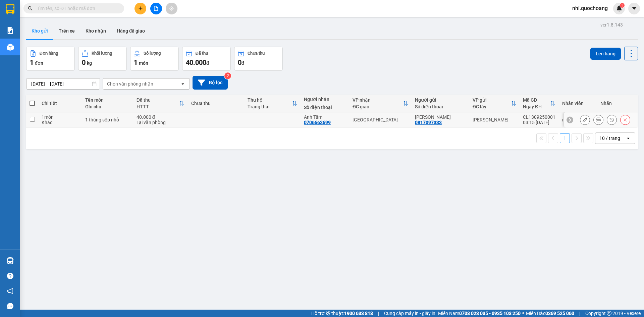 This screenshot has height=317, width=644. What do you see at coordinates (270, 107) in the screenshot?
I see `div: Trạng thái` at bounding box center [270, 107].